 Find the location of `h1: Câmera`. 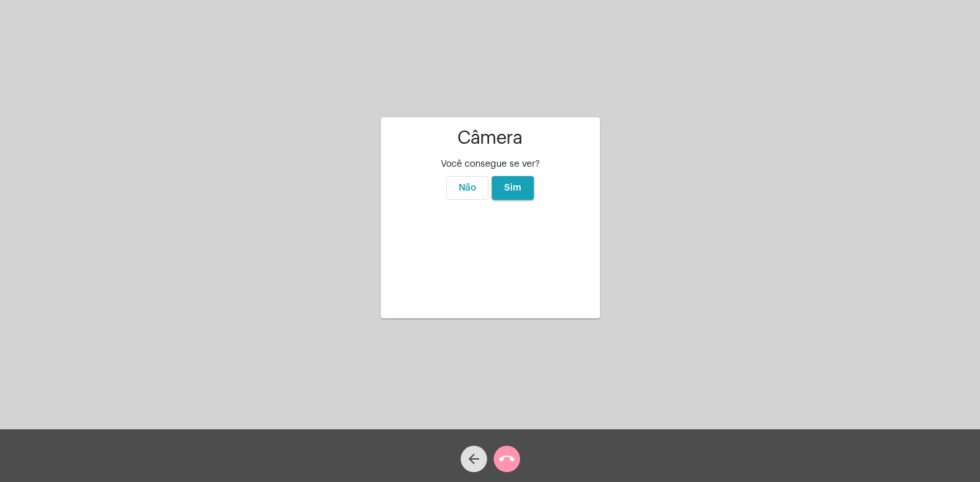

h1: Câmera is located at coordinates (490, 138).